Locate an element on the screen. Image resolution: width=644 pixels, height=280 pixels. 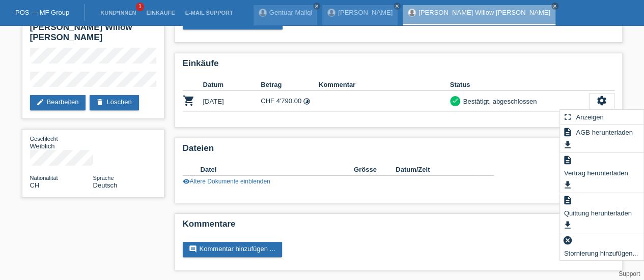
a: visibilityÄltere Dokumente einblenden is located at coordinates (226, 181).